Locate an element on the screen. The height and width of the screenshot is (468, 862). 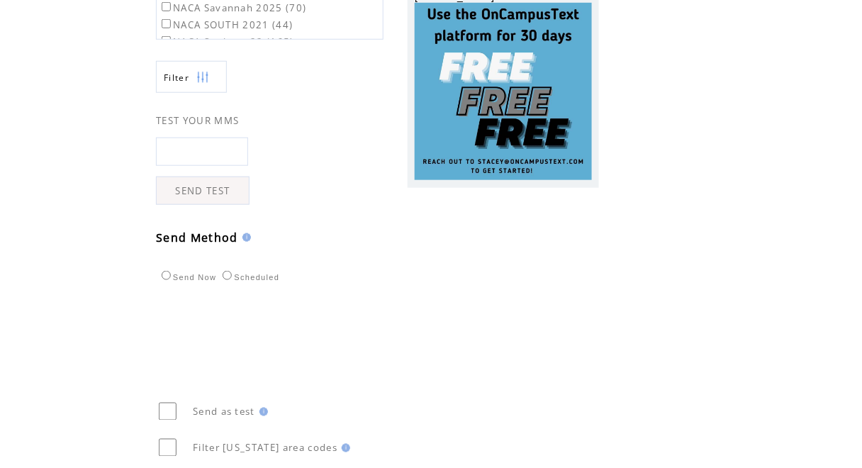
a: Filter is located at coordinates (192, 77).